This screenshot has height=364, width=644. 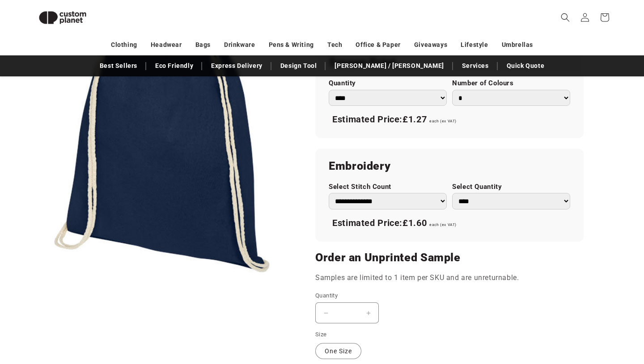 I want to click on p: Samples are limited to 1 item per SKU and are unreturnable., so click(x=450, y=278).